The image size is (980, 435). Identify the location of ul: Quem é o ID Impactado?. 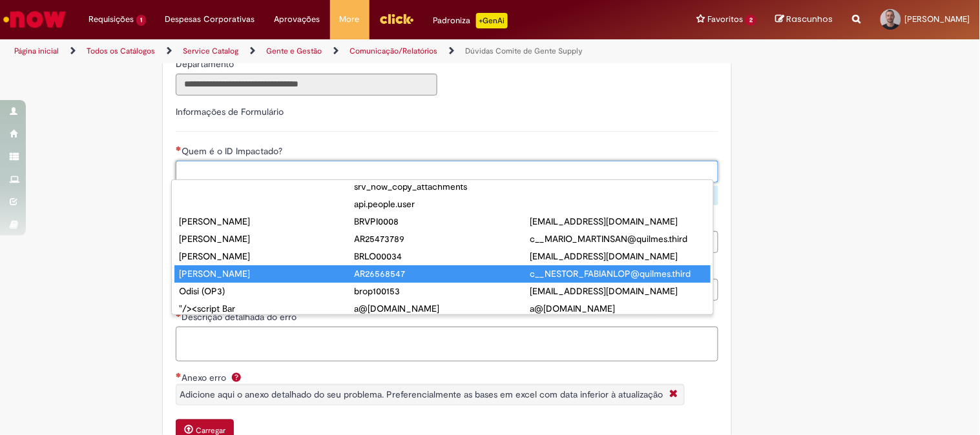
(442, 250).